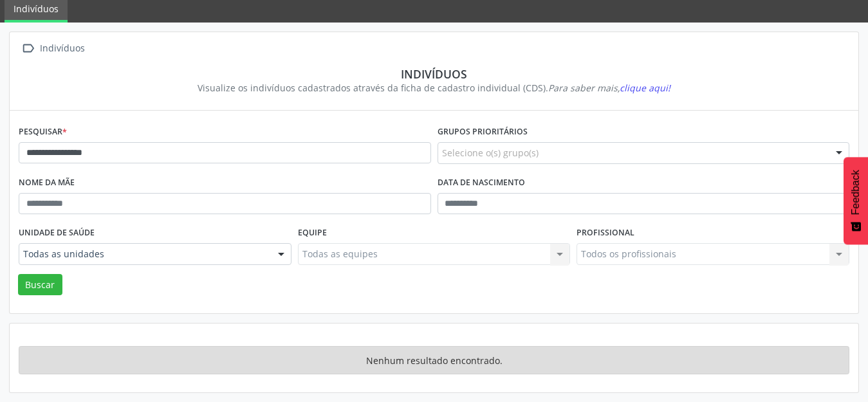  Describe the element at coordinates (46, 182) in the screenshot. I see `label: Nome da mãe` at that location.